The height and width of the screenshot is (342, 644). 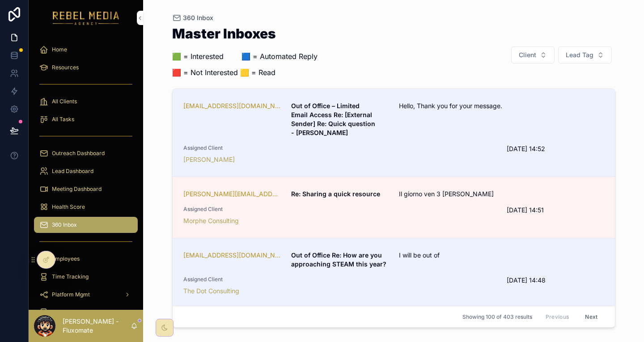 I want to click on a: Home, so click(x=86, y=49).